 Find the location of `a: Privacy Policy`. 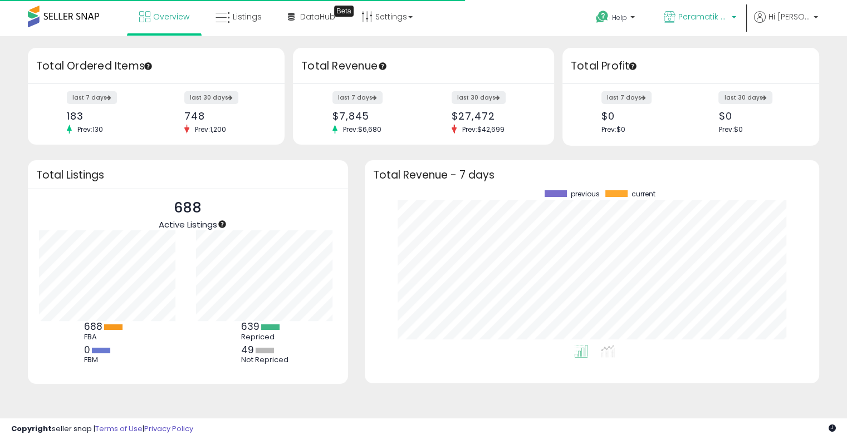

a: Privacy Policy is located at coordinates (169, 429).